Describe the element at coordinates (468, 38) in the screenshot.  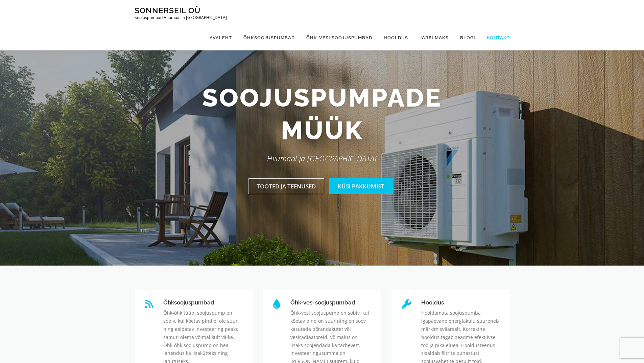
I see `a: Blogi` at that location.